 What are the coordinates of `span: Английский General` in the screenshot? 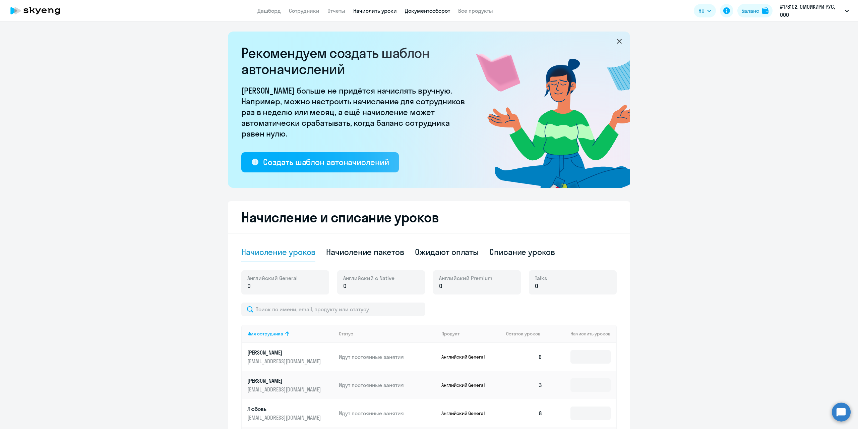 It's located at (273, 278).